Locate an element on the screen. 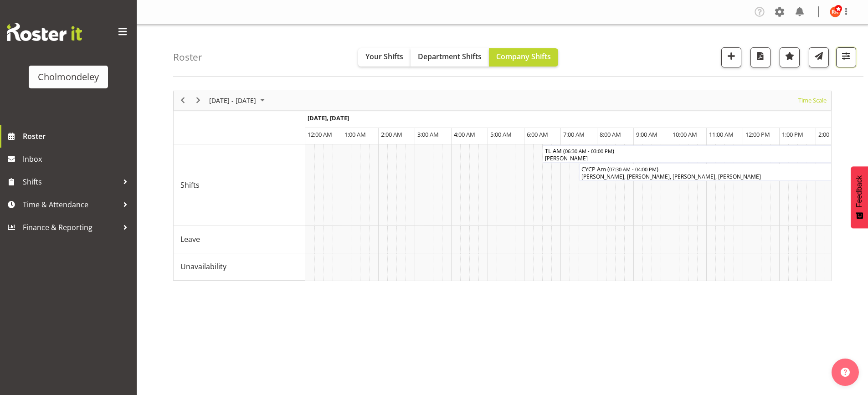  span: 10:00 AM is located at coordinates (685, 135).